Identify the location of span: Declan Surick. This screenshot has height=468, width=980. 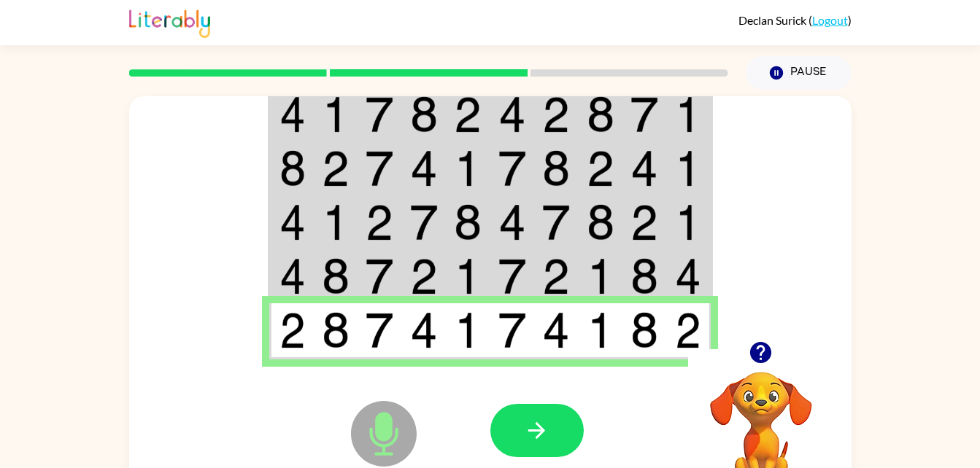
(774, 20).